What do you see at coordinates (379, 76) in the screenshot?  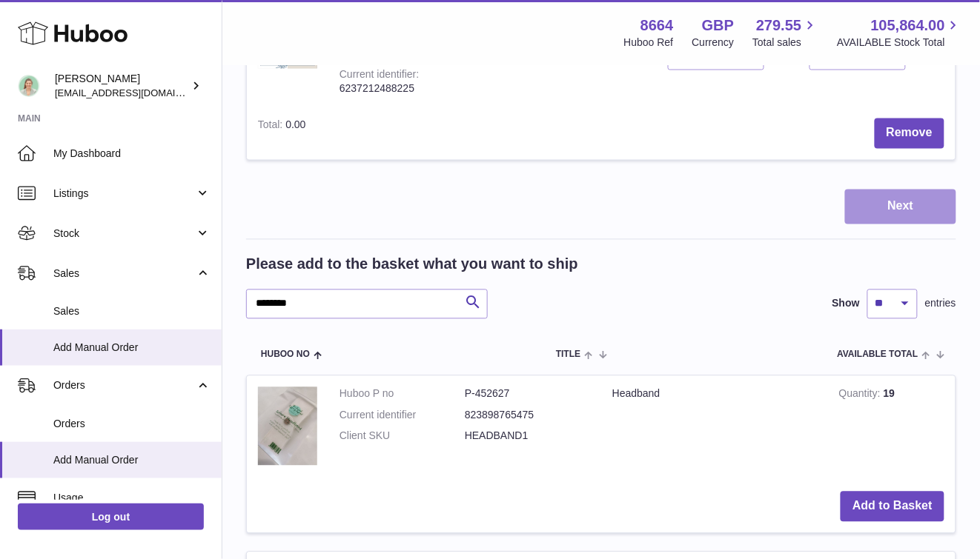 I see `div: Current identifier` at bounding box center [379, 76].